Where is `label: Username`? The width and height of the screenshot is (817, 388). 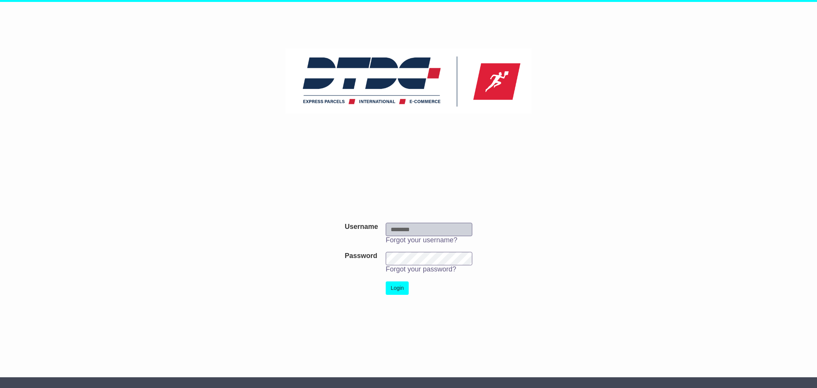
label: Username is located at coordinates (361, 227).